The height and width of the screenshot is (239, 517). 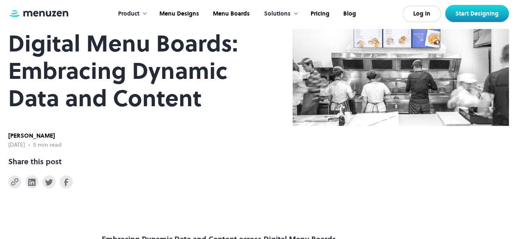 I want to click on a: Log In, so click(x=422, y=14).